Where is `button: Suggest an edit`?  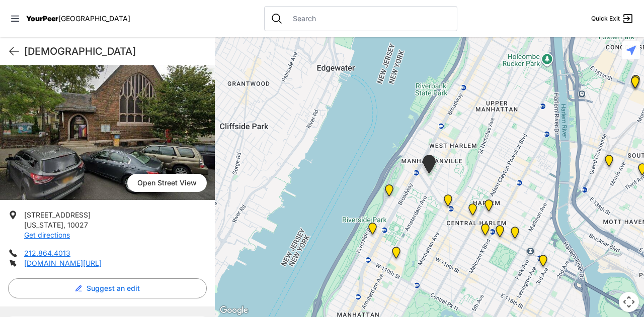 button: Suggest an edit is located at coordinates (107, 289).